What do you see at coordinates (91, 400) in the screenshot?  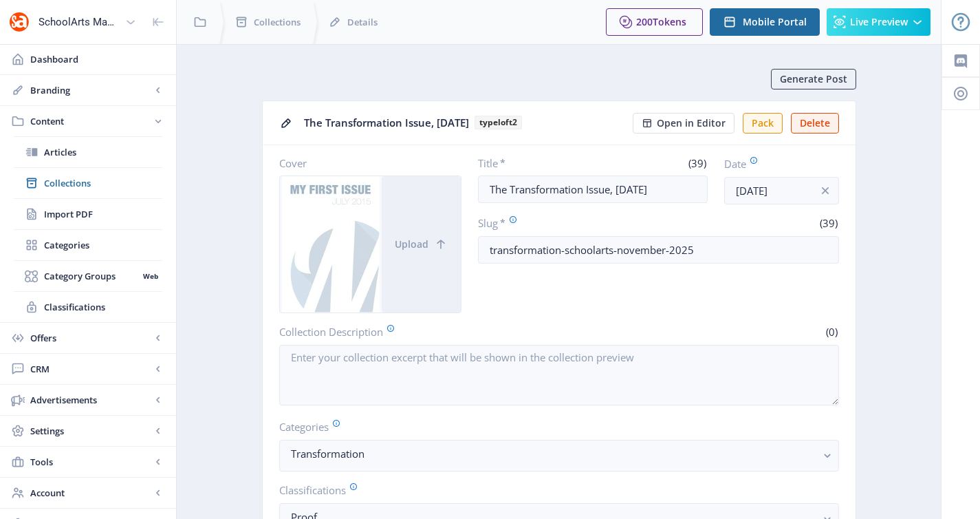 I see `span: Advertisements` at bounding box center [91, 400].